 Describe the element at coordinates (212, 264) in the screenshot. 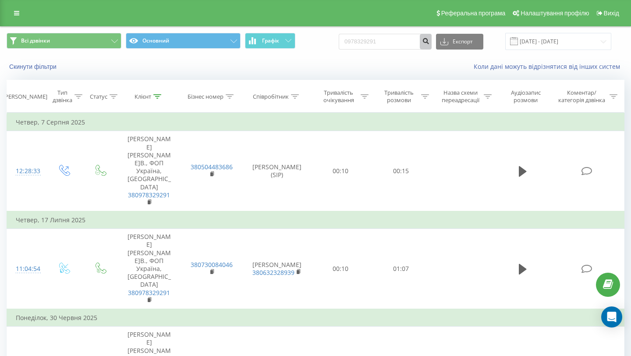

I see `a: 380730084046` at that location.